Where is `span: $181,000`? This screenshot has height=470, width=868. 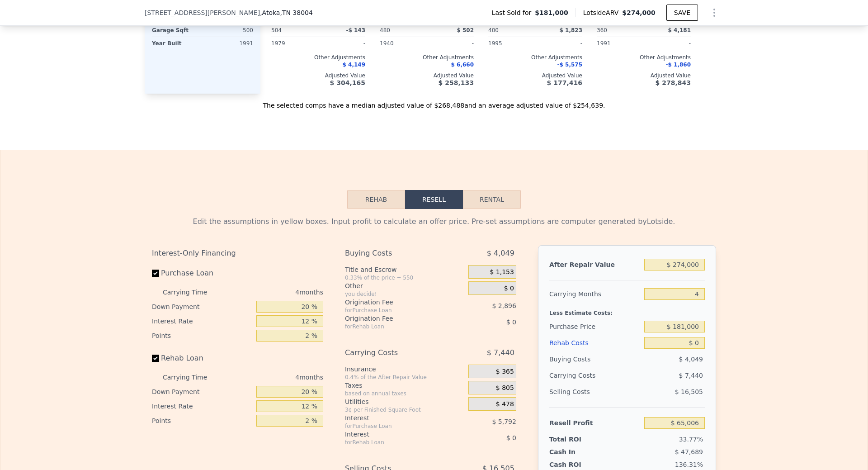
span: $181,000 is located at coordinates (552, 13).